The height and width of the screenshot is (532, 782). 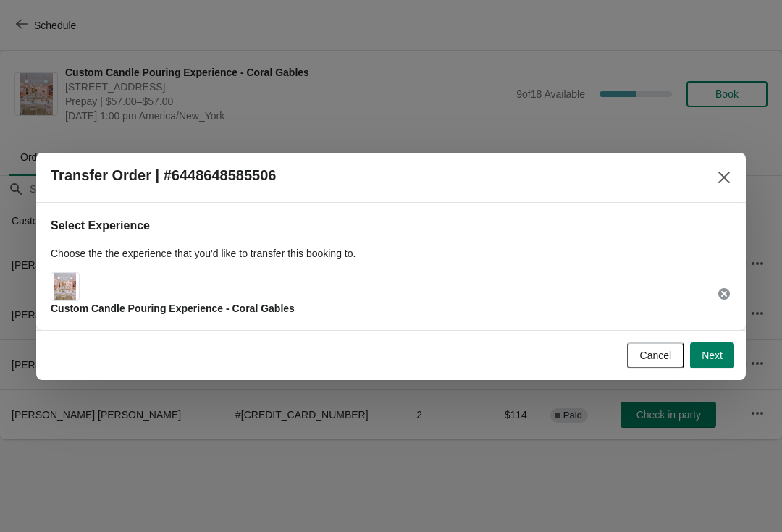 What do you see at coordinates (712, 356) in the screenshot?
I see `span: Next` at bounding box center [712, 356].